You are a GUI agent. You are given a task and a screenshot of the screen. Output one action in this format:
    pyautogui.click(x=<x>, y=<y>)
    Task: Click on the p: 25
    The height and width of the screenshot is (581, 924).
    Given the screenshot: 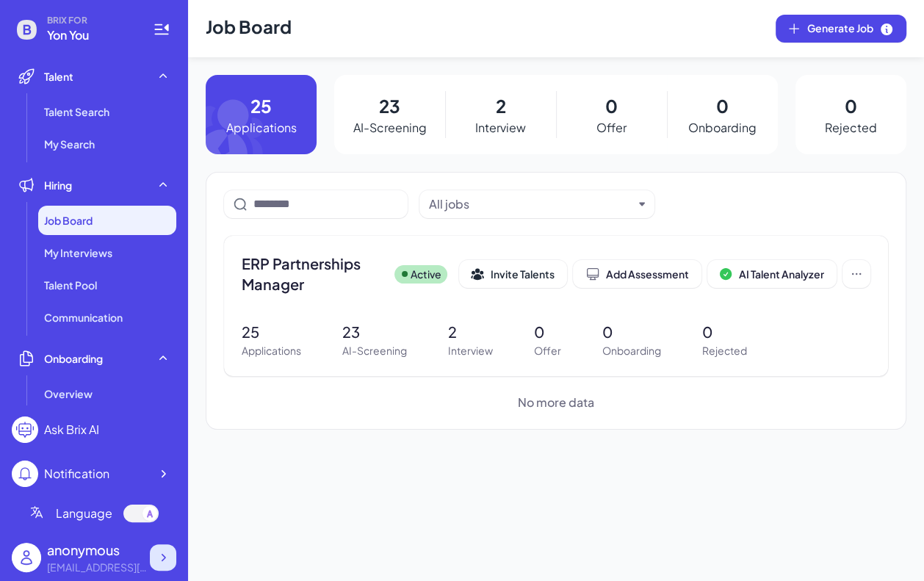 What is the action you would take?
    pyautogui.click(x=271, y=332)
    